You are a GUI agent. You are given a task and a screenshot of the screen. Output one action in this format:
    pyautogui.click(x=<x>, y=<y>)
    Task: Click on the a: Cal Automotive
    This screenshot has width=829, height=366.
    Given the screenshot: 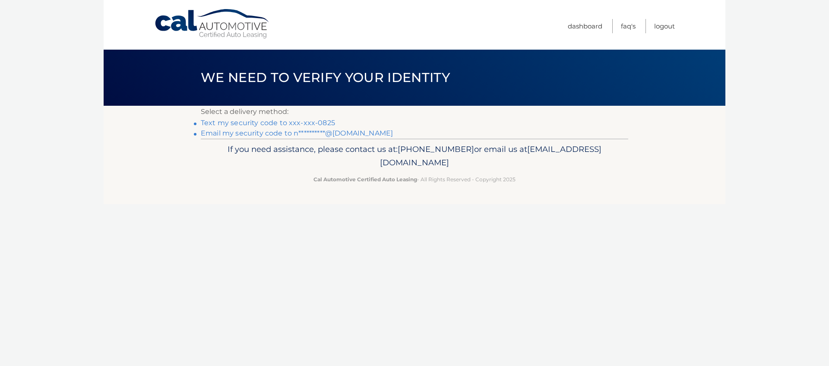 What is the action you would take?
    pyautogui.click(x=212, y=24)
    